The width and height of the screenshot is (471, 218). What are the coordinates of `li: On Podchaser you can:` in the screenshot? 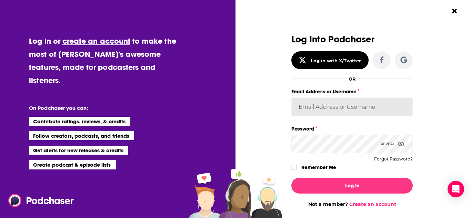 It's located at (98, 108).